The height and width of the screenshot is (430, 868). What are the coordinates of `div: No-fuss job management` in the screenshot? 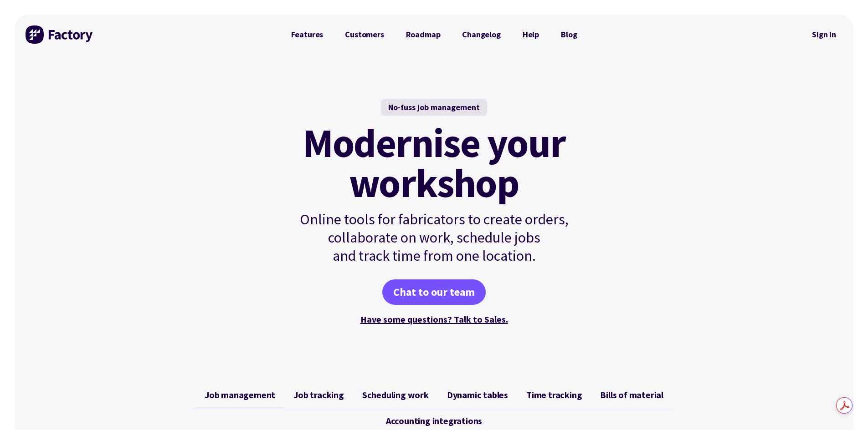 It's located at (434, 108).